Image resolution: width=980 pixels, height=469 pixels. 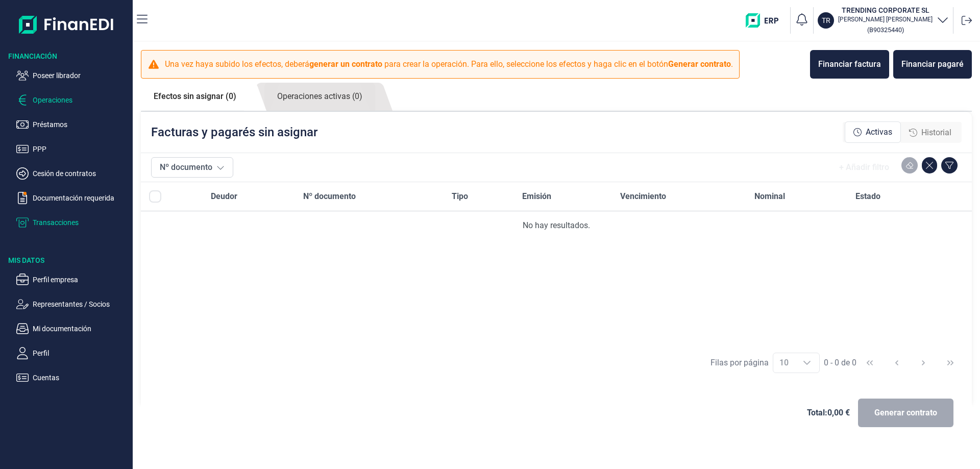 What do you see at coordinates (81, 279) in the screenshot?
I see `p: Perfil empresa` at bounding box center [81, 279].